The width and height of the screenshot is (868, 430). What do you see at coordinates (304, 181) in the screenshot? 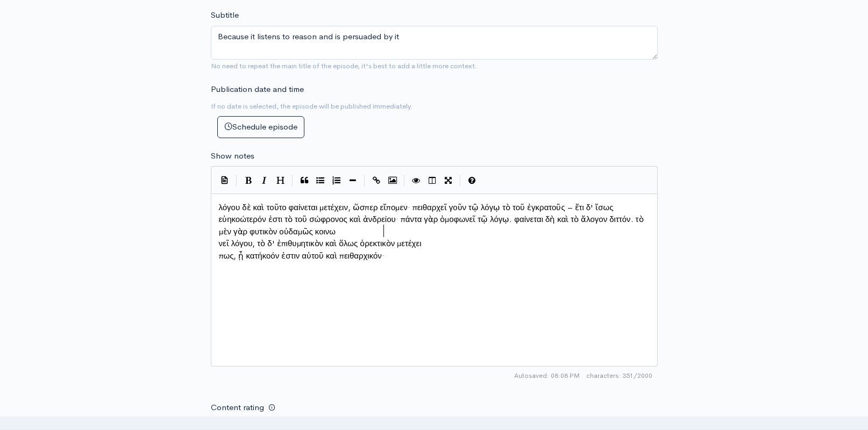
I see `button: Quote` at bounding box center [304, 181].